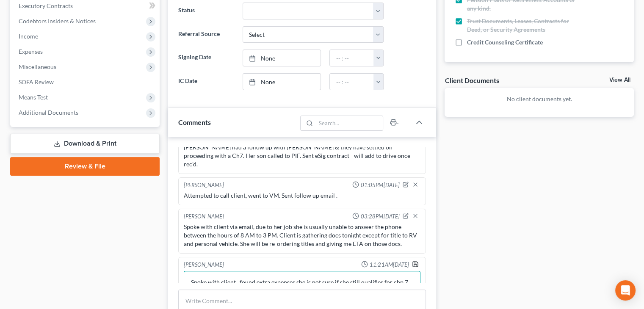 This screenshot has height=309, width=644. I want to click on span: SOFA Review, so click(36, 82).